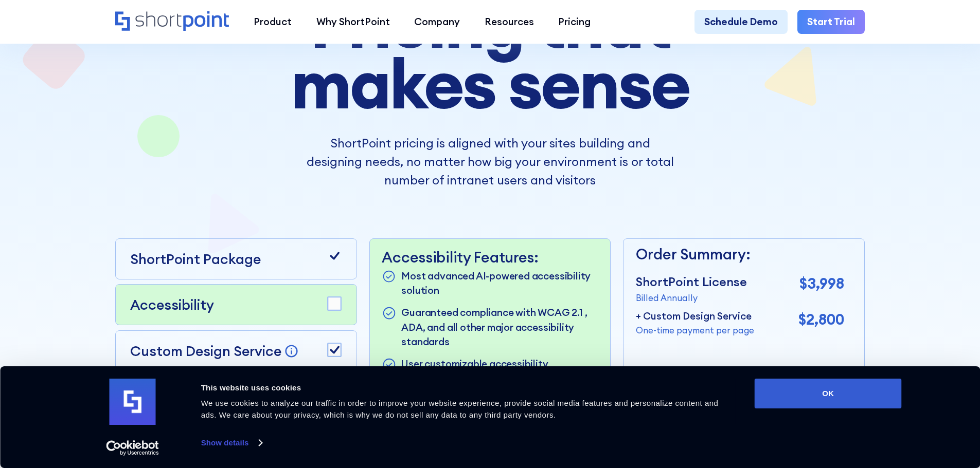  Describe the element at coordinates (741, 22) in the screenshot. I see `a: Schedule Demo` at that location.